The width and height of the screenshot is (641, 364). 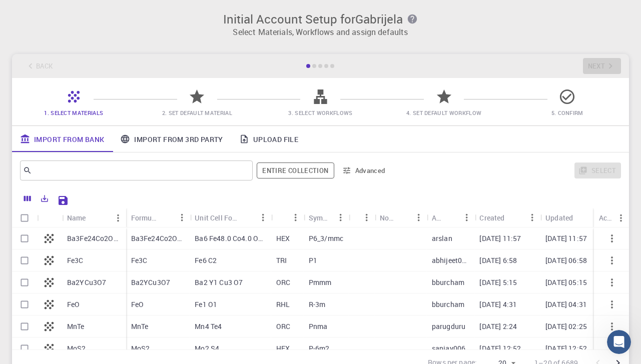 What do you see at coordinates (269, 139) in the screenshot?
I see `a: Upload File` at bounding box center [269, 139].